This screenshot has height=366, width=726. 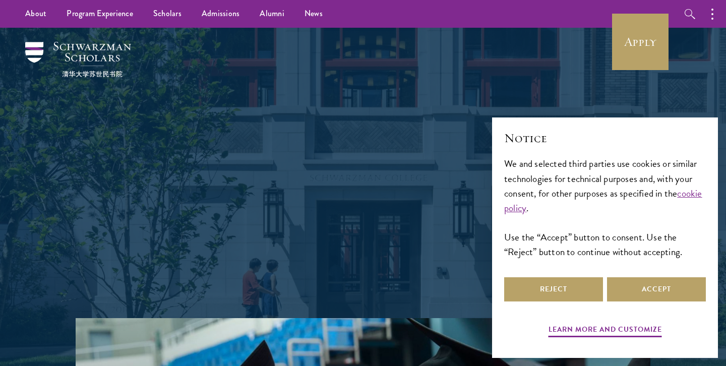 I want to click on button: Reject, so click(x=553, y=289).